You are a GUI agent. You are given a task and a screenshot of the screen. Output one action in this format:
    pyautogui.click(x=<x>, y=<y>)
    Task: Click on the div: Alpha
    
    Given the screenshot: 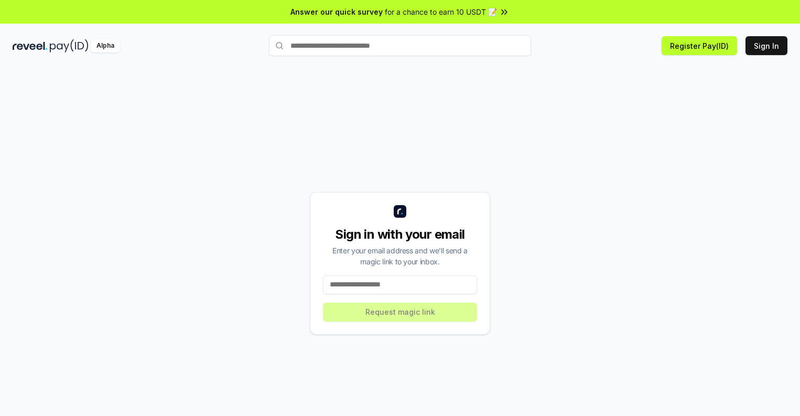 What is the action you would take?
    pyautogui.click(x=105, y=46)
    